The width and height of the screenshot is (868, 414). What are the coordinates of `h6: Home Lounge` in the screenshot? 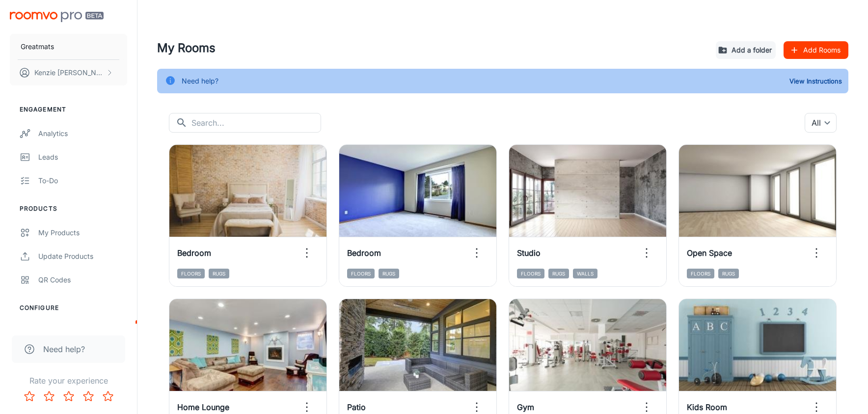 It's located at (203, 407).